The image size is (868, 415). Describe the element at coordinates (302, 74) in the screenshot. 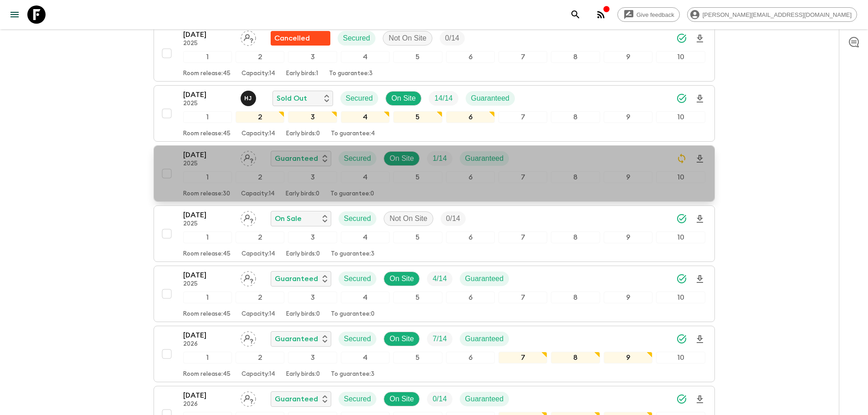

I see `p: Early birds: 1` at that location.